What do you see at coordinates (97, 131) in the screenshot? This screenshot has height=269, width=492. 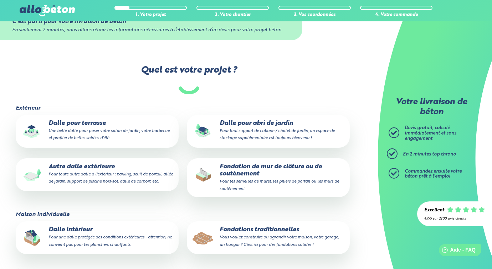 I see `p: Dalle pour terrasse` at bounding box center [97, 131].